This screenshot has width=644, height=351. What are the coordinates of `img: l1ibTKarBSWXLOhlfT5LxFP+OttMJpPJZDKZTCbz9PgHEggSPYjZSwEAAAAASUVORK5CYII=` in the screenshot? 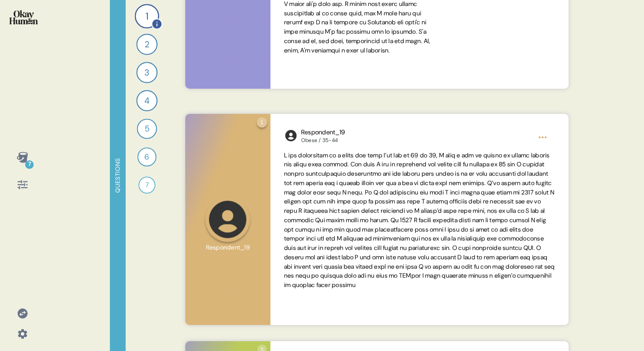 It's located at (291, 135).